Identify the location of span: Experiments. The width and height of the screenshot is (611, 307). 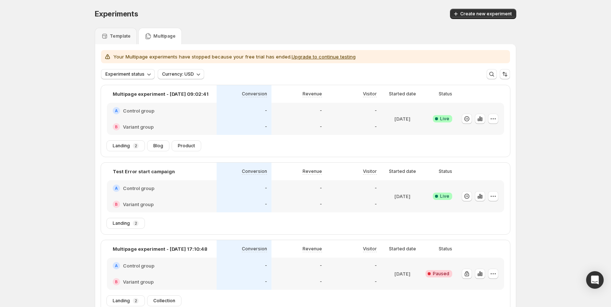
(116, 14).